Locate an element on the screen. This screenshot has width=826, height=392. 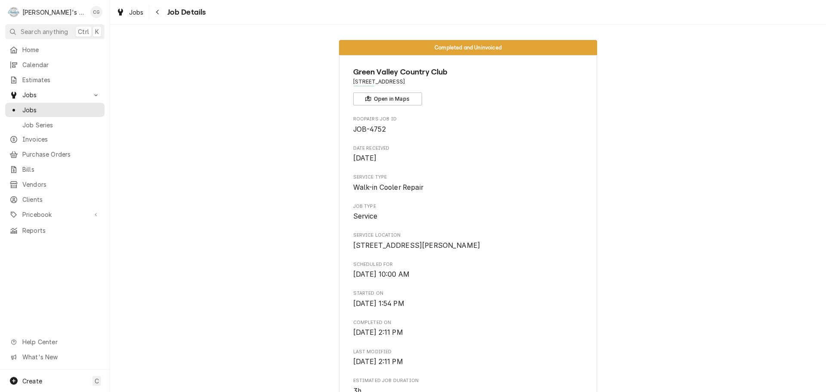
div: Completed On is located at coordinates (468, 328).